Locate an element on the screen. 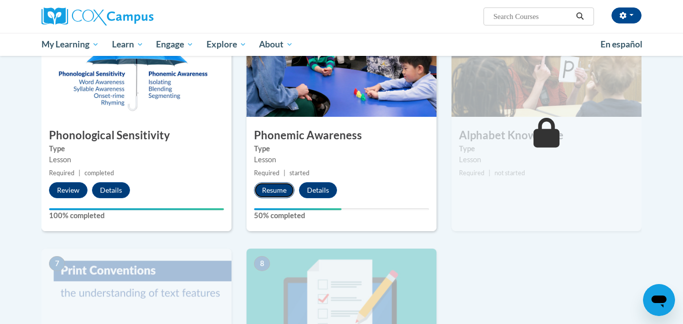  span: Learn is located at coordinates (127, 44).